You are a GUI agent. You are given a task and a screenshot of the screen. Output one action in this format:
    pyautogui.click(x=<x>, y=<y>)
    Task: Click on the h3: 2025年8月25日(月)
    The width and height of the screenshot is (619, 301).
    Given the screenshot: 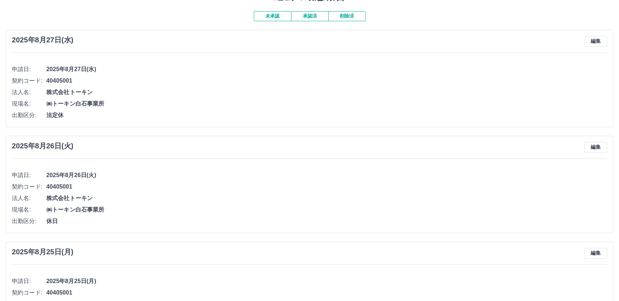 What is the action you would take?
    pyautogui.click(x=42, y=252)
    